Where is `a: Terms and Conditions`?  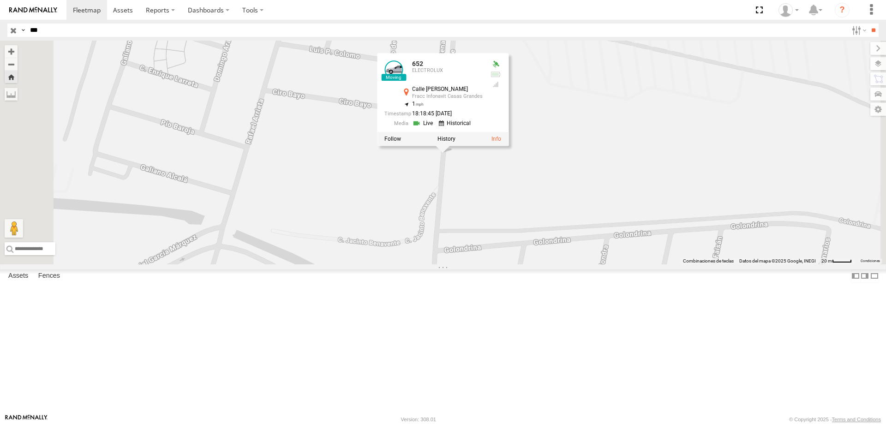
a: Terms and Conditions is located at coordinates (856, 419).